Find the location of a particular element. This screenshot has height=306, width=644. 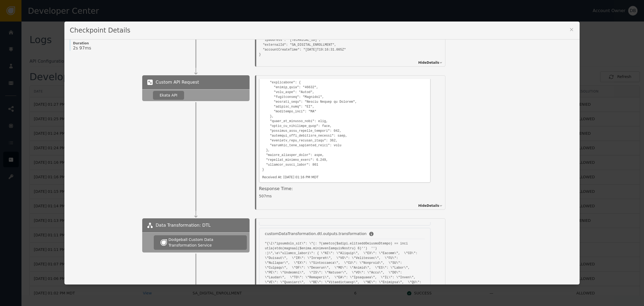

span: Duration is located at coordinates (105, 43).